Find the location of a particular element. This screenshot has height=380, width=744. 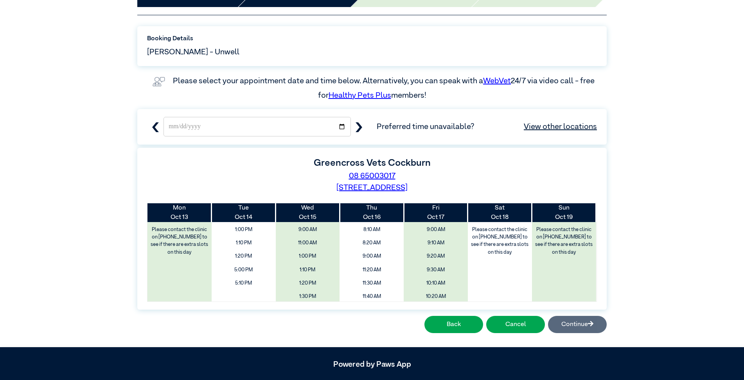

span: 11:30 AM is located at coordinates (372, 283).